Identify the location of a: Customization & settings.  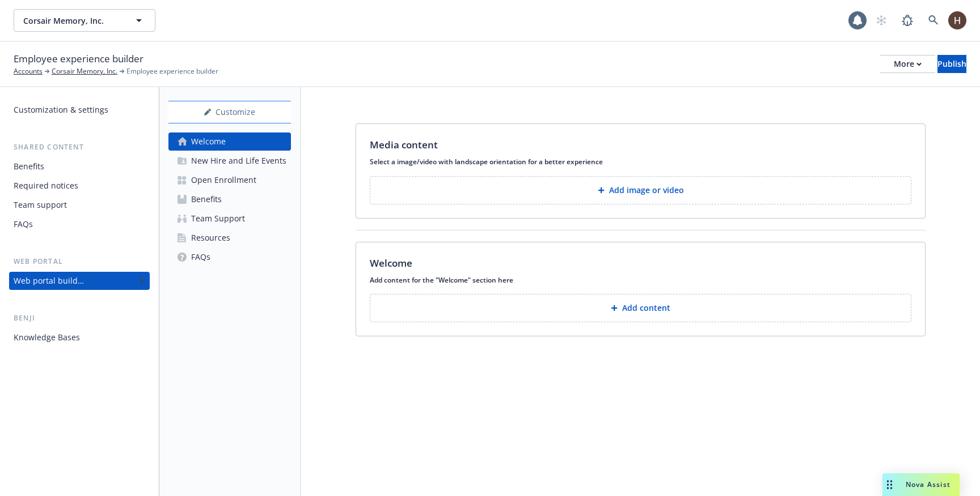
(80, 110).